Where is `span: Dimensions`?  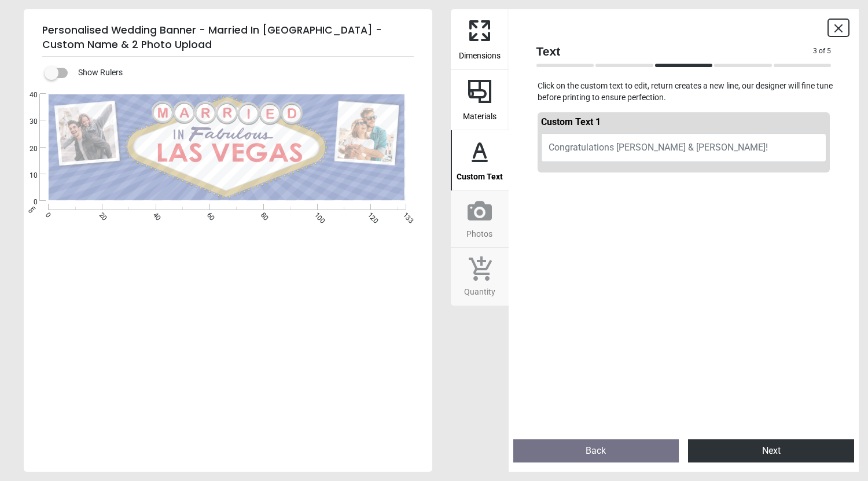
span: Dimensions is located at coordinates (480, 53).